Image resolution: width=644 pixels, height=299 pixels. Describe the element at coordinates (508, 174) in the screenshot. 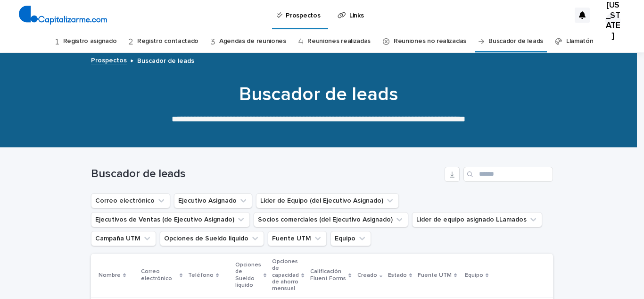

I see `input: Buscar` at that location.